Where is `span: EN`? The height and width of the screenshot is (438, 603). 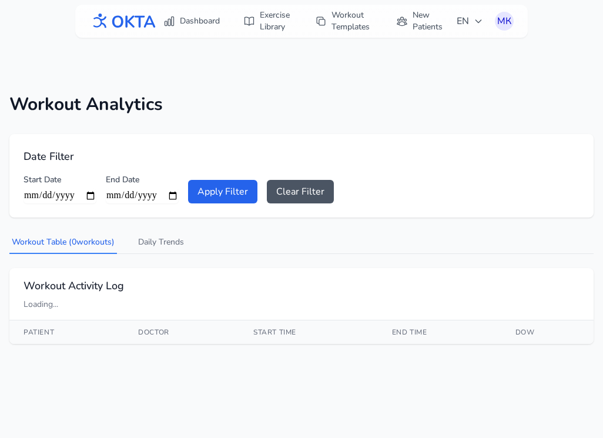 span: EN is located at coordinates (470, 21).